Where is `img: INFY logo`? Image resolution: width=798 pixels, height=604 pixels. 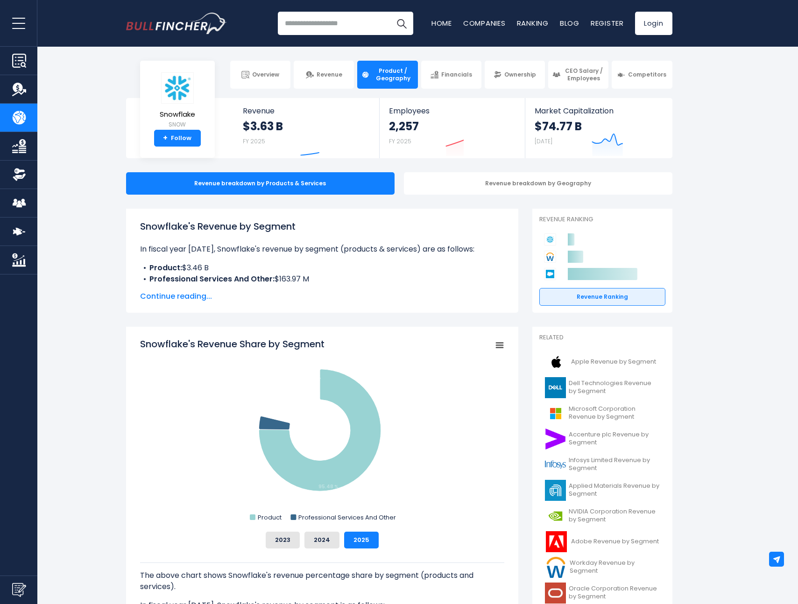
img: INFY logo is located at coordinates (555, 464).